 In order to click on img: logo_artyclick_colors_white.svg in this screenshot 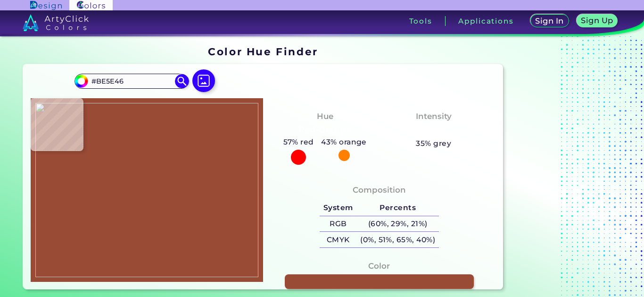, I will do `click(56, 23)`.